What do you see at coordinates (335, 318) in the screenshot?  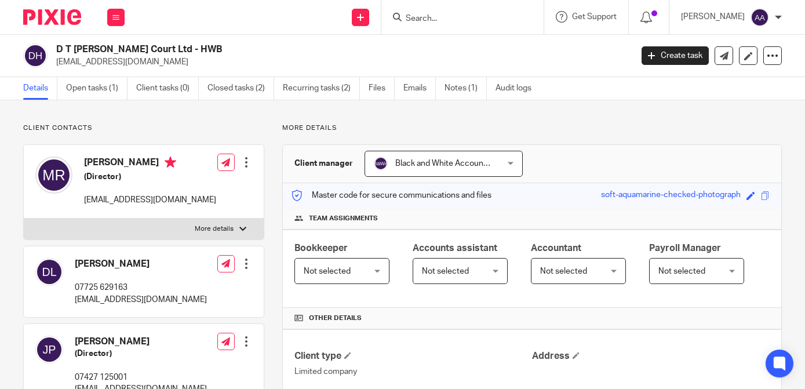 I see `span: Other details` at bounding box center [335, 318].